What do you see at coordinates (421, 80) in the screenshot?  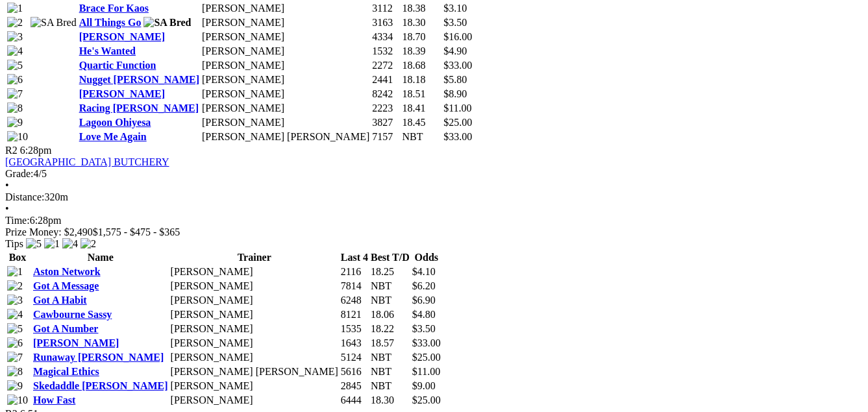 I see `td: 18.18` at bounding box center [421, 80].